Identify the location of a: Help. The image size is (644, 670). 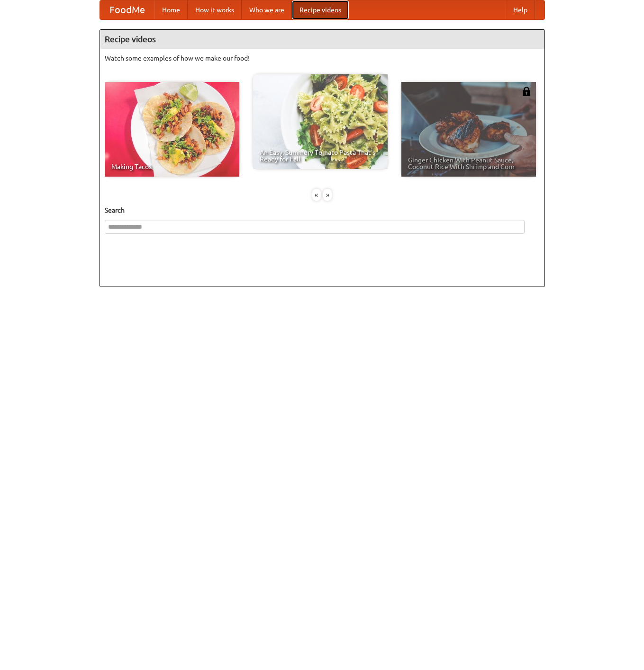
(520, 10).